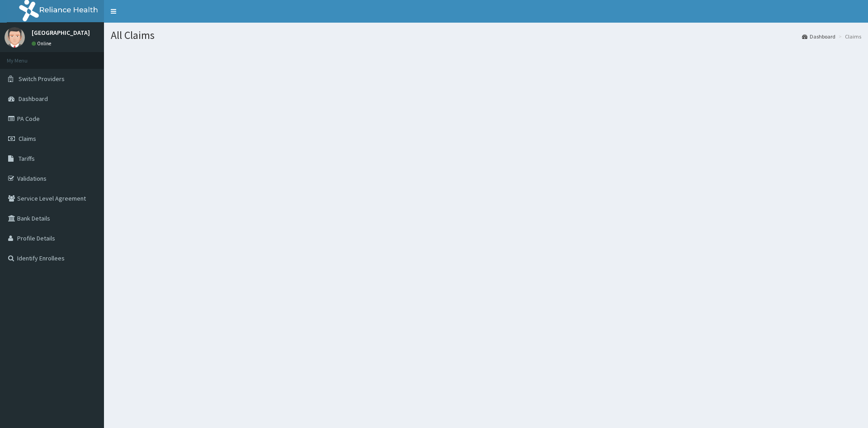 Image resolution: width=868 pixels, height=428 pixels. Describe the element at coordinates (849, 36) in the screenshot. I see `li: Claims` at that location.